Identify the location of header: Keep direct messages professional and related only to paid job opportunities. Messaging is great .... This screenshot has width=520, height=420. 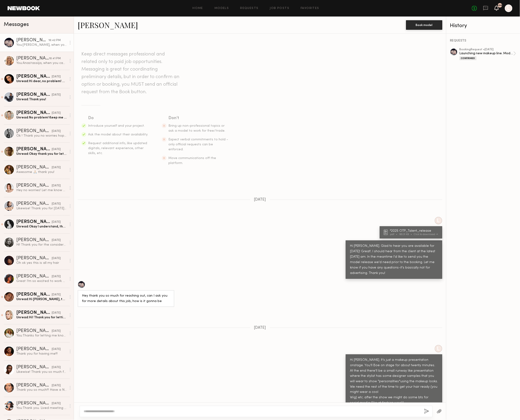
(131, 73).